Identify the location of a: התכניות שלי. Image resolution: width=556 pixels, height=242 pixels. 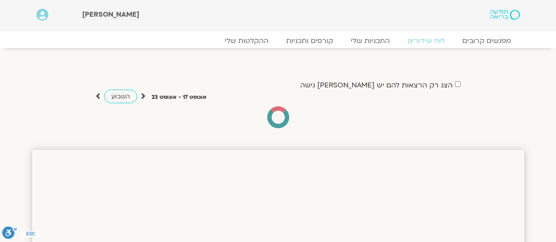
(370, 41).